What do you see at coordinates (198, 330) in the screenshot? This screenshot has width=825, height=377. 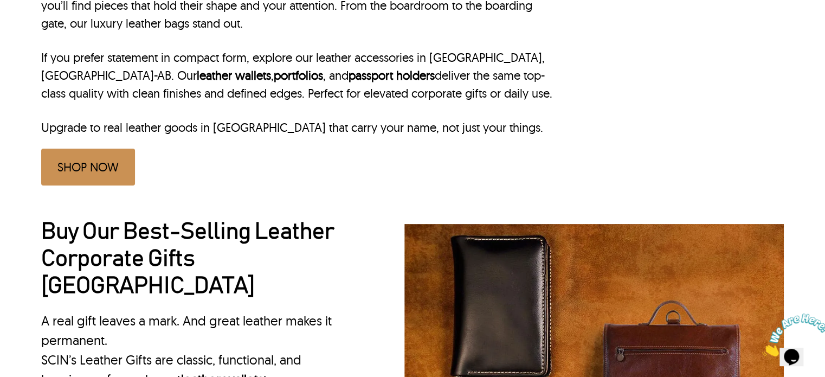 I see `p: A real gift leaves a mark. And great leather makes it permanent.` at bounding box center [198, 330].